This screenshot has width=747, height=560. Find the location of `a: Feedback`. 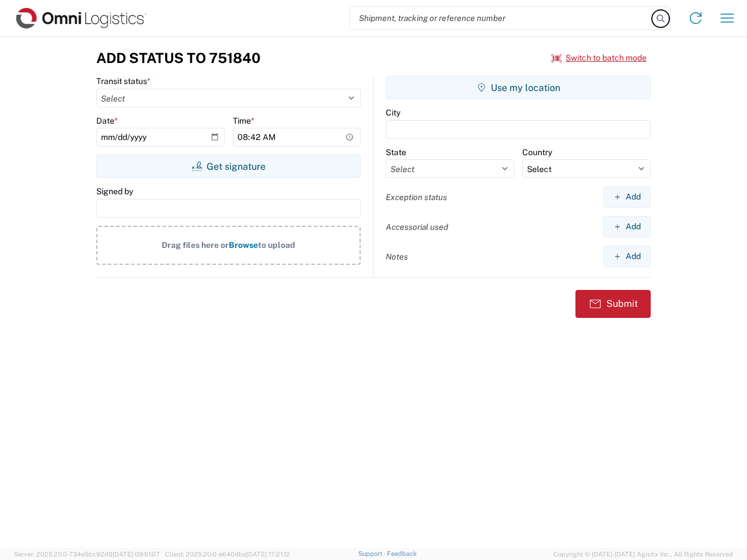

a: Feedback is located at coordinates (402, 553).